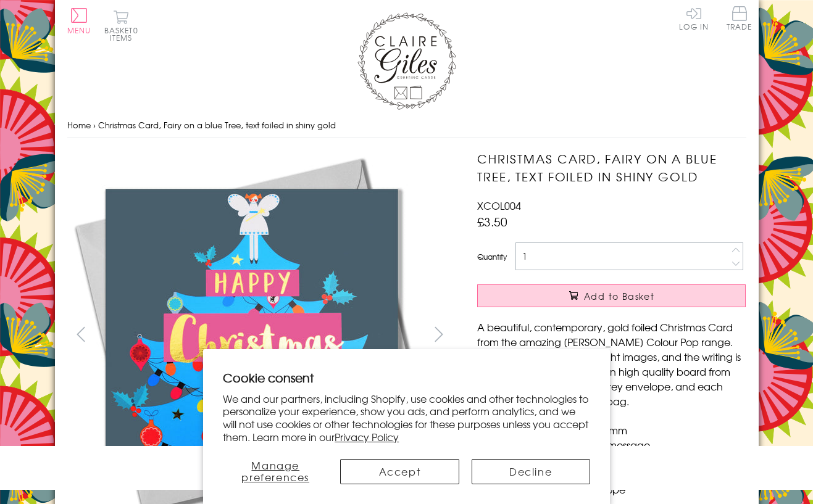 Image resolution: width=813 pixels, height=504 pixels. I want to click on button: Add to Basket, so click(611, 296).